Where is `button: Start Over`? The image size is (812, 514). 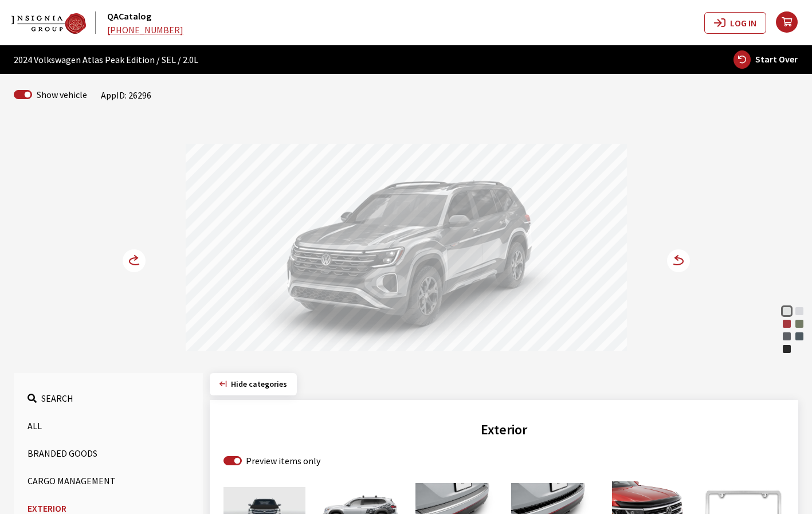 button: Start Over is located at coordinates (766, 60).